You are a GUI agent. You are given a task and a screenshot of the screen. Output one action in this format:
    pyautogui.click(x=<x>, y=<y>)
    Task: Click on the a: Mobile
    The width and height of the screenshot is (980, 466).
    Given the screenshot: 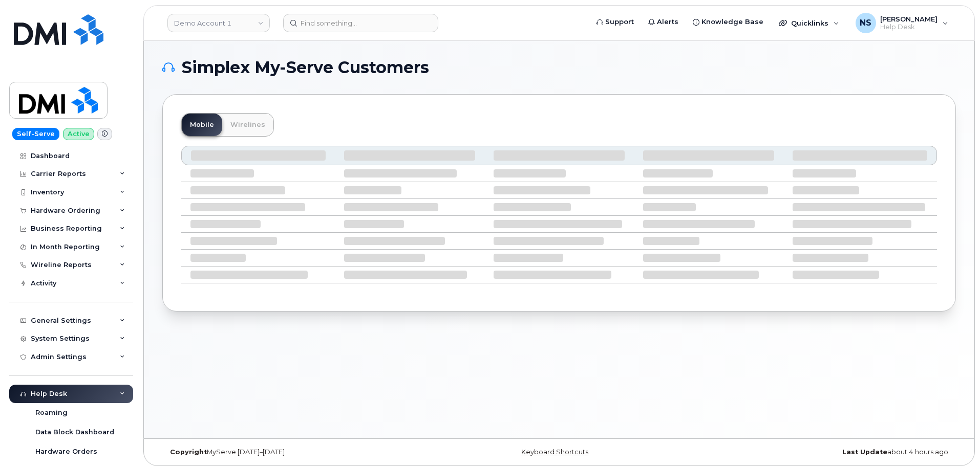 What is the action you would take?
    pyautogui.click(x=202, y=125)
    